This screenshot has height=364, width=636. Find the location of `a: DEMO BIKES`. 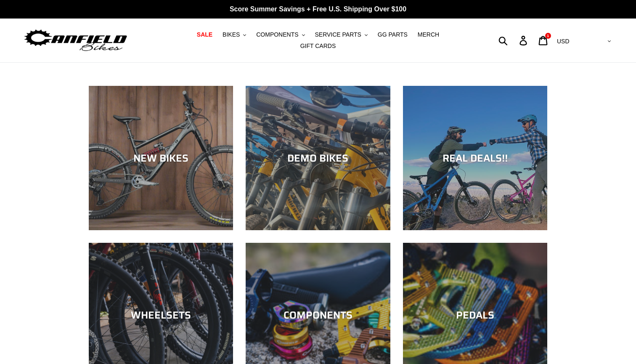

a: DEMO BIKES is located at coordinates (318, 158).